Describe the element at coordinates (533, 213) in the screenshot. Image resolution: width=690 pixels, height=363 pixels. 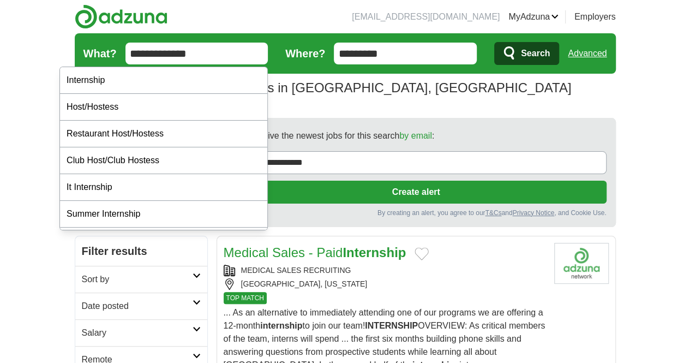
I see `a: Privacy Notice` at that location.